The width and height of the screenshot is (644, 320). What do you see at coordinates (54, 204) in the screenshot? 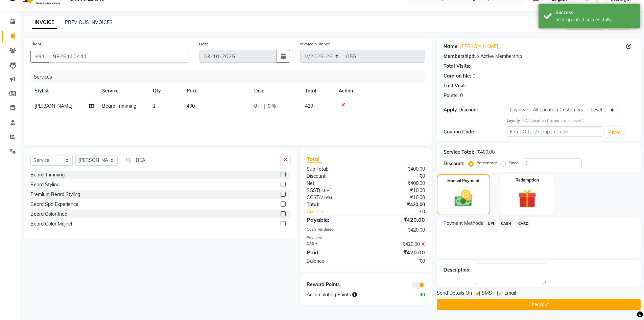
I see `div: Beard Spa Experience` at bounding box center [54, 204].